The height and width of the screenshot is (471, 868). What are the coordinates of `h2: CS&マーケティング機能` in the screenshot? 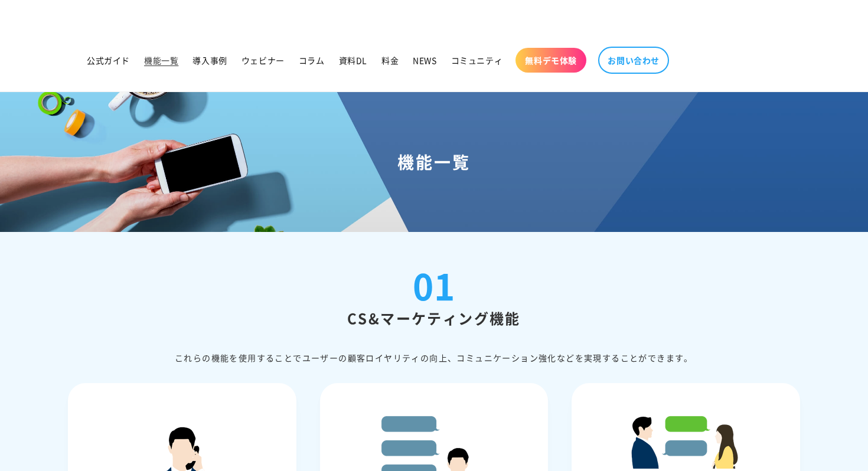 It's located at (434, 318).